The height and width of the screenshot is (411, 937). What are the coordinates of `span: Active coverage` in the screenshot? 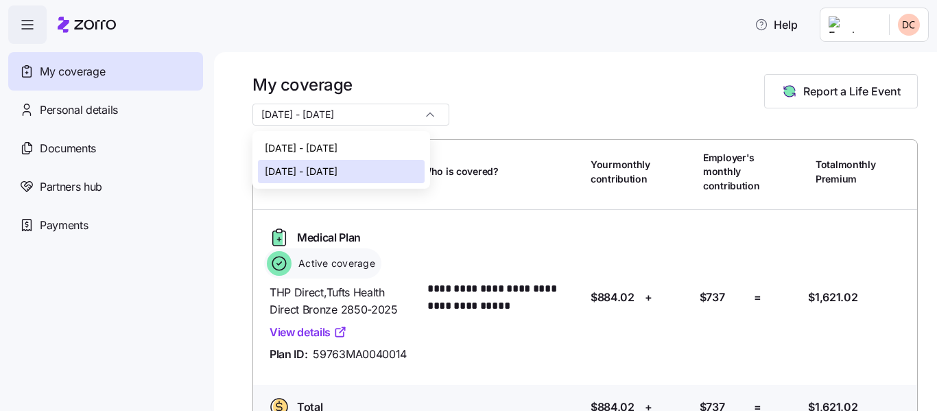 It's located at (335, 263).